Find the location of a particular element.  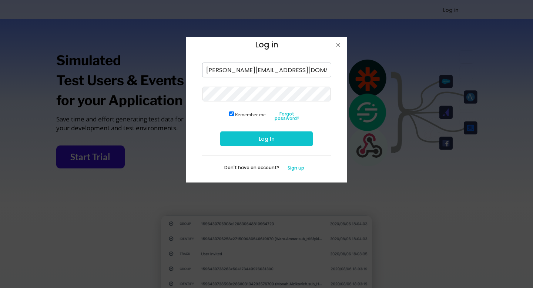

button: Forgot password? is located at coordinates (287, 116).